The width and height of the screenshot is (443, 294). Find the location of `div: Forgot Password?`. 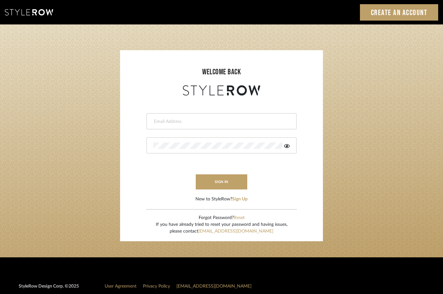

div: Forgot Password? is located at coordinates (221, 218).